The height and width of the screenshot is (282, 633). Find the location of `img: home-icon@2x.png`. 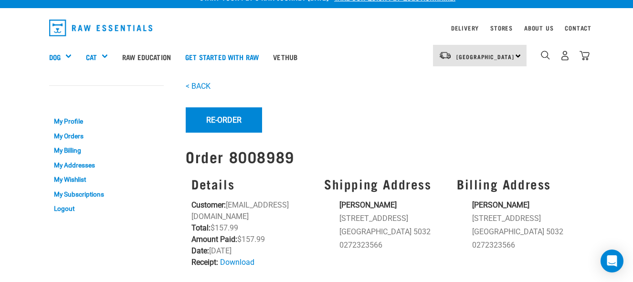

img: home-icon@2x.png is located at coordinates (585, 55).